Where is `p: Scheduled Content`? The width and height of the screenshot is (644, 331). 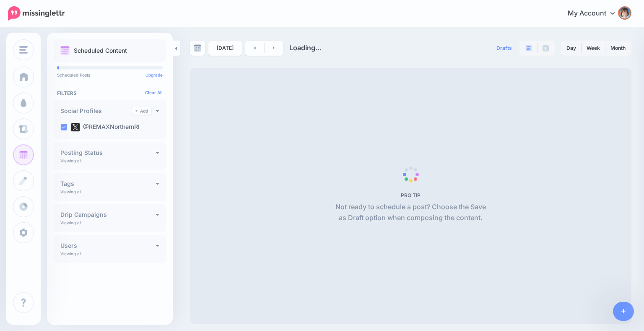 p: Scheduled Content is located at coordinates (100, 51).